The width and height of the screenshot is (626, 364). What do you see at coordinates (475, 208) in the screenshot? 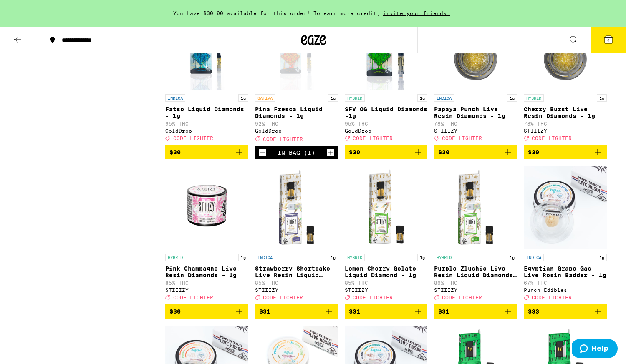
I see `img: STIIIZY - Purple Zlushie Live Resin Liquid Diamonds - 1g` at bounding box center [475, 208].